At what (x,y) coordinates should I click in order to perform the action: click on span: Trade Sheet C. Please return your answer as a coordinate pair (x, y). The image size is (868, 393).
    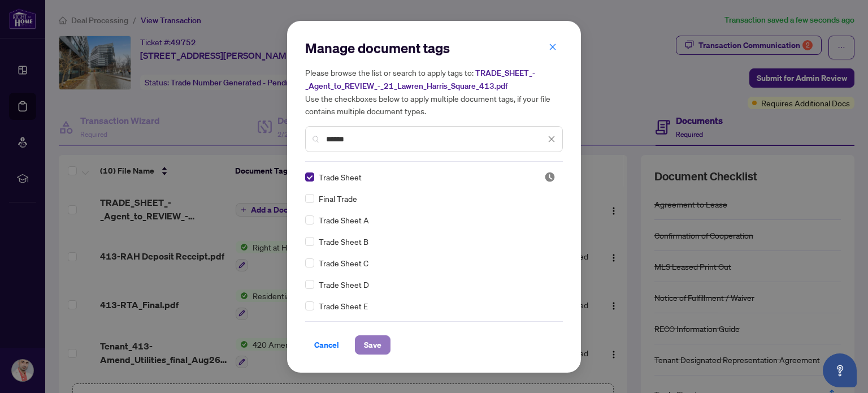
    Looking at the image, I should click on (344, 263).